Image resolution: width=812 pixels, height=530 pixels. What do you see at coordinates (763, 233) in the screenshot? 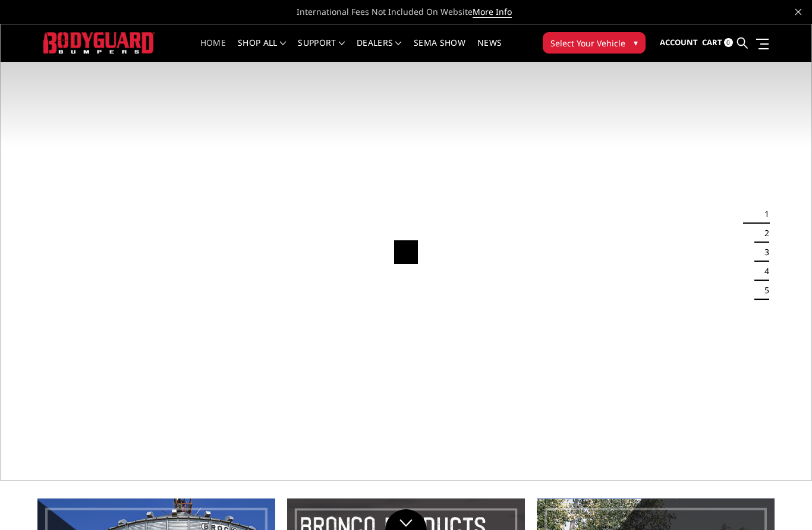
I see `button: 2 of 5` at bounding box center [763, 233].